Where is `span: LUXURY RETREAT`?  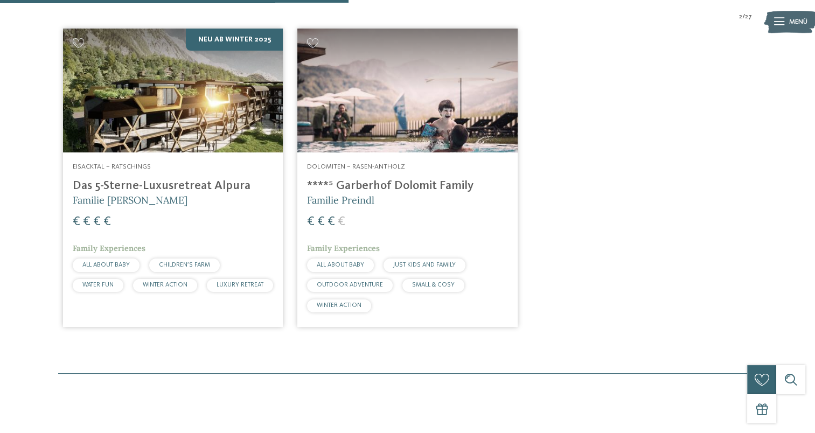
span: LUXURY RETREAT is located at coordinates (240, 285).